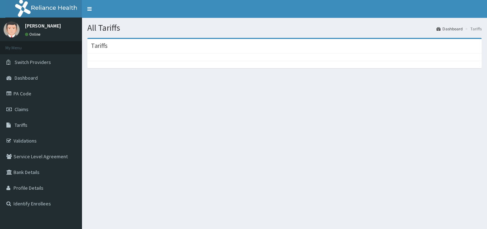  I want to click on li: Tariffs, so click(472, 29).